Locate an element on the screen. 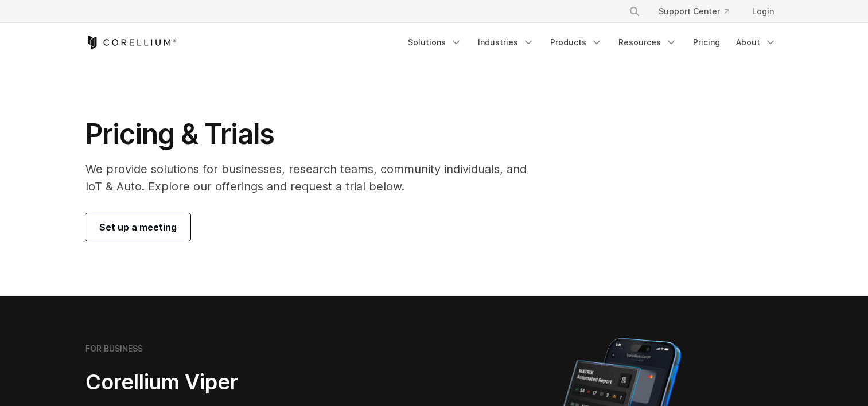 Image resolution: width=868 pixels, height=406 pixels. button: Search is located at coordinates (634, 11).